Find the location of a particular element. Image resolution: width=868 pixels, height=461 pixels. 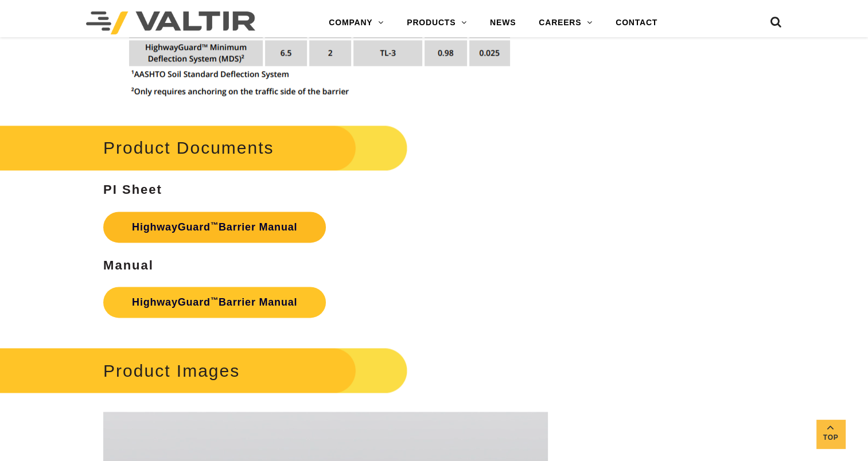

a: CONTACT is located at coordinates (636, 23).